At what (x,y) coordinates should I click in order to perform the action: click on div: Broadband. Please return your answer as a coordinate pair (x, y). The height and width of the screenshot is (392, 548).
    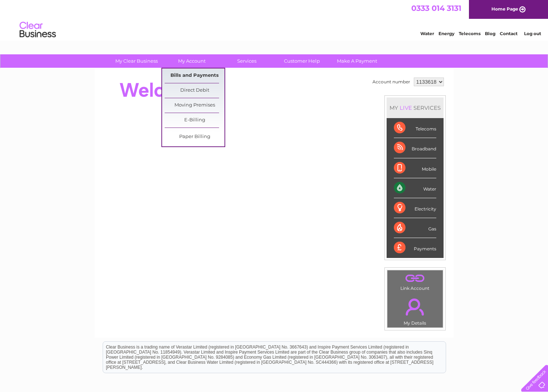
    Looking at the image, I should click on (415, 148).